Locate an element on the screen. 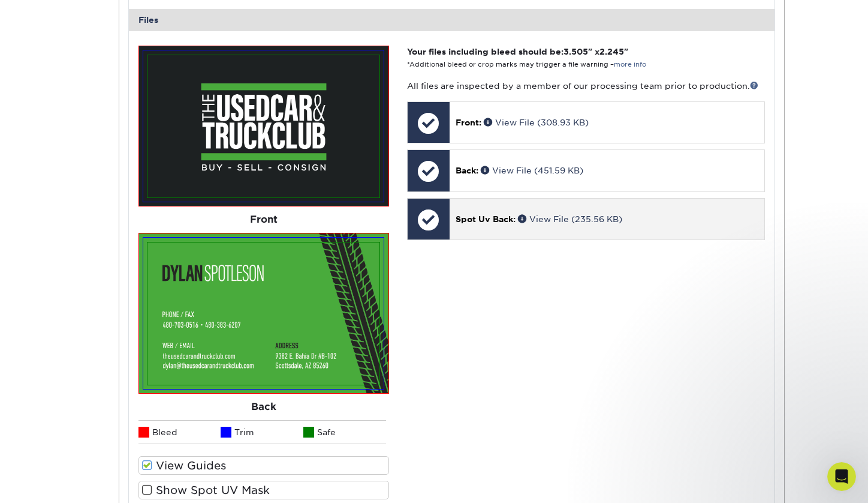  label: View Guides is located at coordinates (264, 465).